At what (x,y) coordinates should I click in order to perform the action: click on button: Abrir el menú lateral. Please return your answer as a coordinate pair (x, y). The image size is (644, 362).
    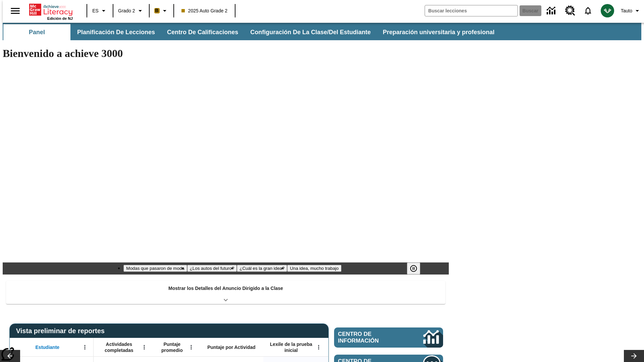
    Looking at the image, I should click on (15, 11).